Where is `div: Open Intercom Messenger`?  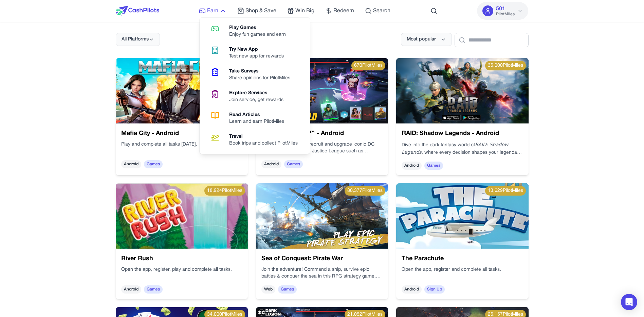 div: Open Intercom Messenger is located at coordinates (629, 302).